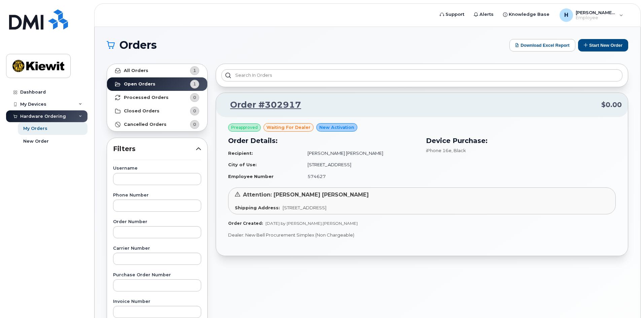 Image resolution: width=644 pixels, height=318 pixels. What do you see at coordinates (542, 45) in the screenshot?
I see `a: Download Excel Report` at bounding box center [542, 45].